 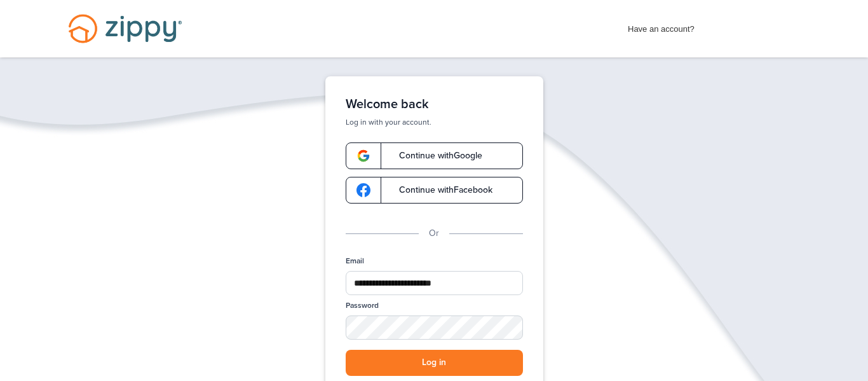 What do you see at coordinates (355, 261) in the screenshot?
I see `label: Email` at bounding box center [355, 261].